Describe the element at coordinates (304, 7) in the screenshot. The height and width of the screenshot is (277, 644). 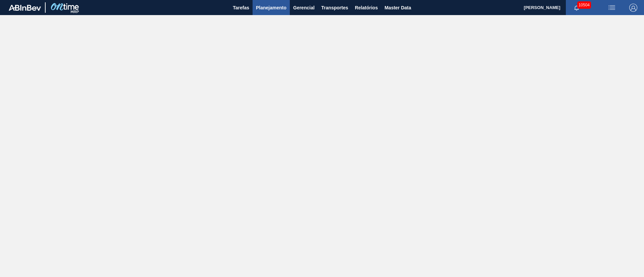
I see `span: Gerencial` at that location.